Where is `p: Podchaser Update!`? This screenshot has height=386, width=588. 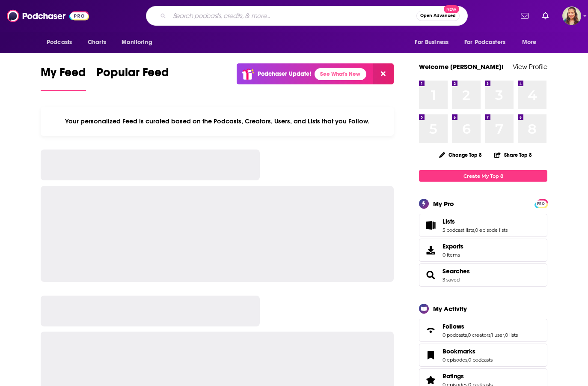
p: Podchaser Update! is located at coordinates (284, 73).